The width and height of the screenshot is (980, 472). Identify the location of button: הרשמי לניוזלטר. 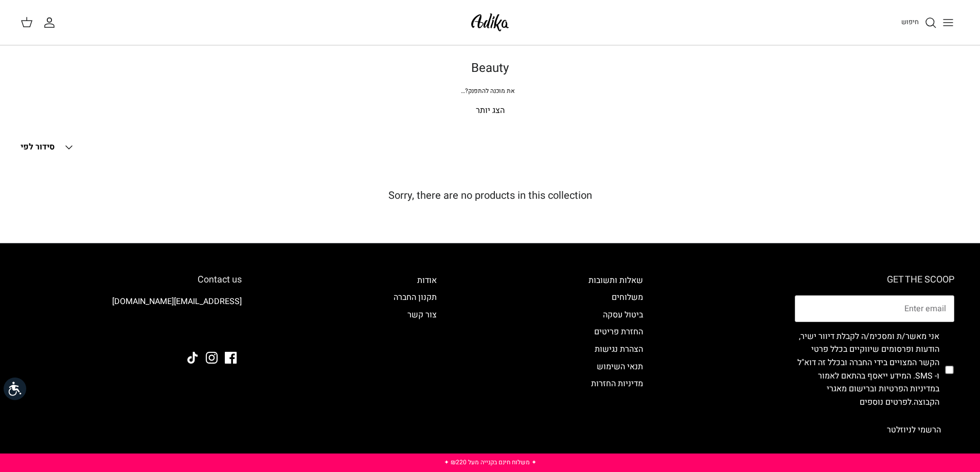
(913, 430).